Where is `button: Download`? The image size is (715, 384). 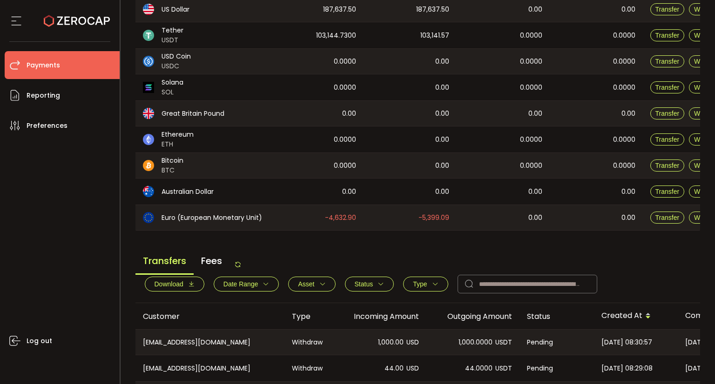
button: Download is located at coordinates (174, 284).